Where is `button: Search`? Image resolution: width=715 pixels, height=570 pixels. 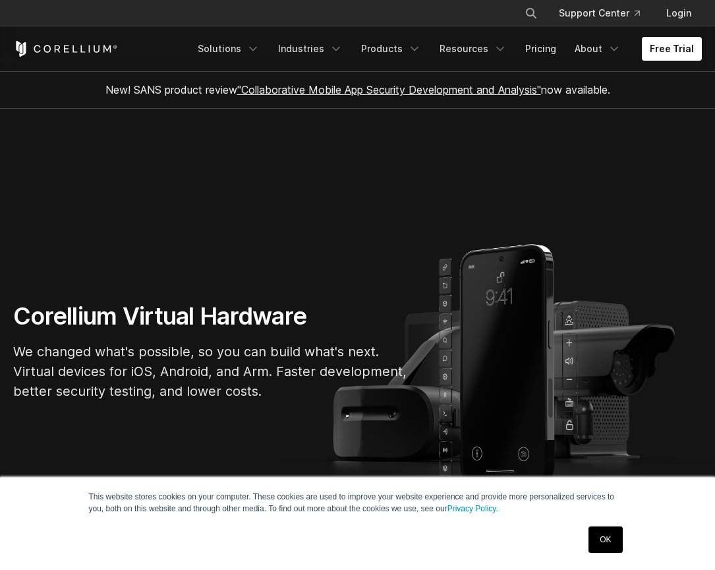 button: Search is located at coordinates (531, 13).